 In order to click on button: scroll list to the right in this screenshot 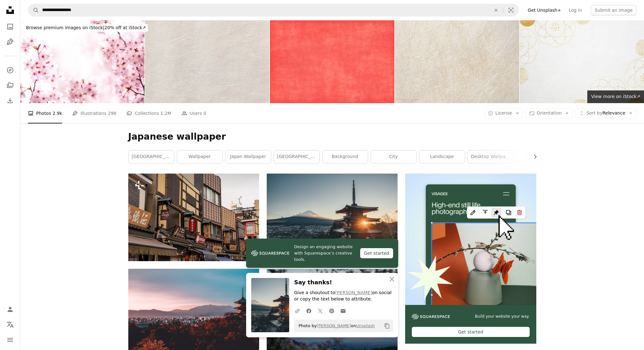, I will do `click(533, 156)`.